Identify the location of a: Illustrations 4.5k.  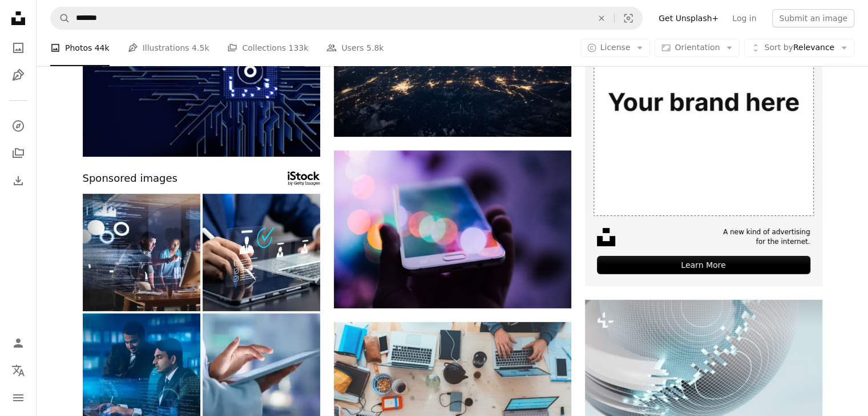
(168, 48).